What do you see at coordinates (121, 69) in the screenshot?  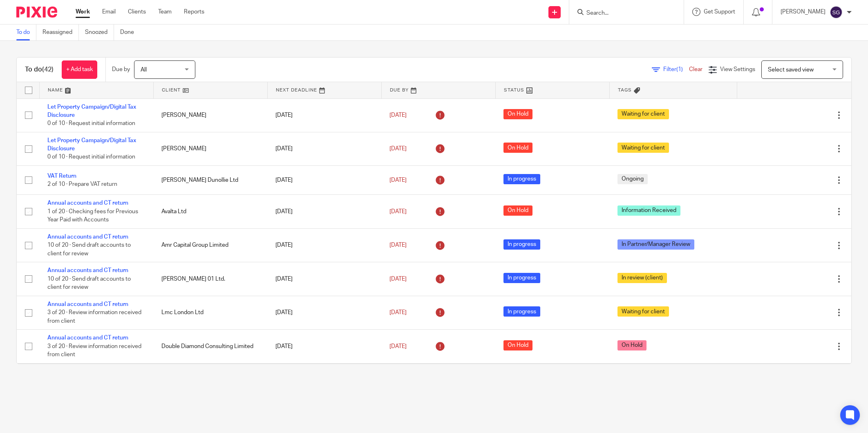 I see `p: Due by` at bounding box center [121, 69].